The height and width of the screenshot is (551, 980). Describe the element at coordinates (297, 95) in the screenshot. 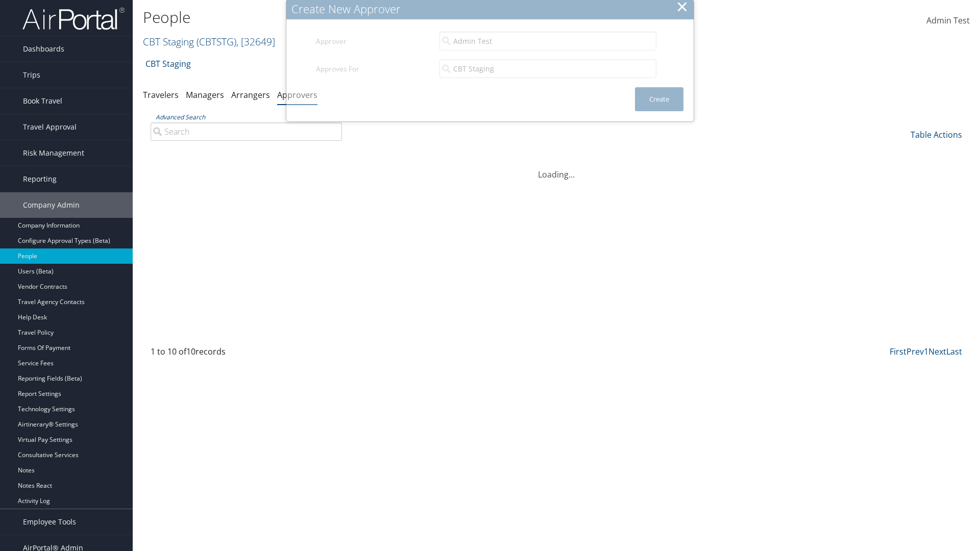

I see `a: Approvers` at that location.